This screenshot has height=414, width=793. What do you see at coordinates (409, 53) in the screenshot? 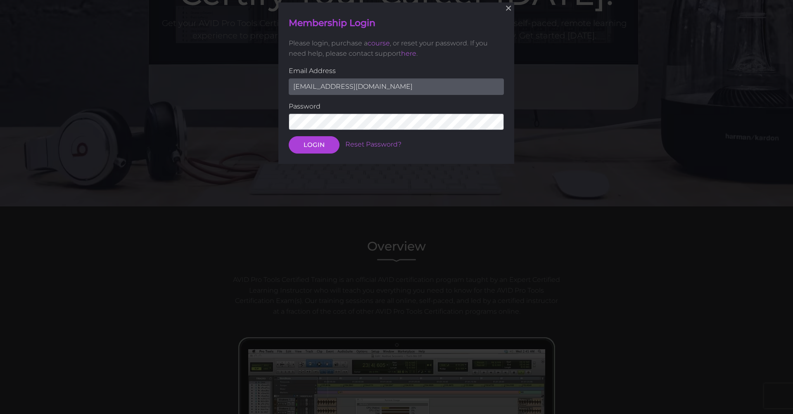
I see `a: here` at bounding box center [409, 53].